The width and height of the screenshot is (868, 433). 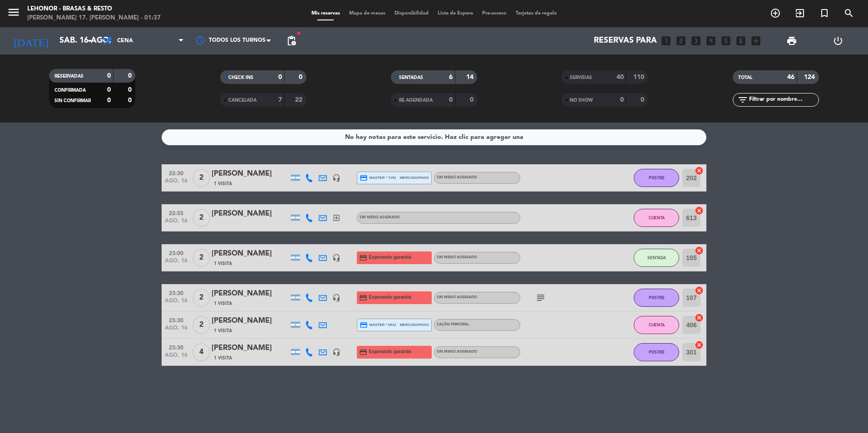 What do you see at coordinates (711, 41) in the screenshot?
I see `i: looks_4` at bounding box center [711, 41].